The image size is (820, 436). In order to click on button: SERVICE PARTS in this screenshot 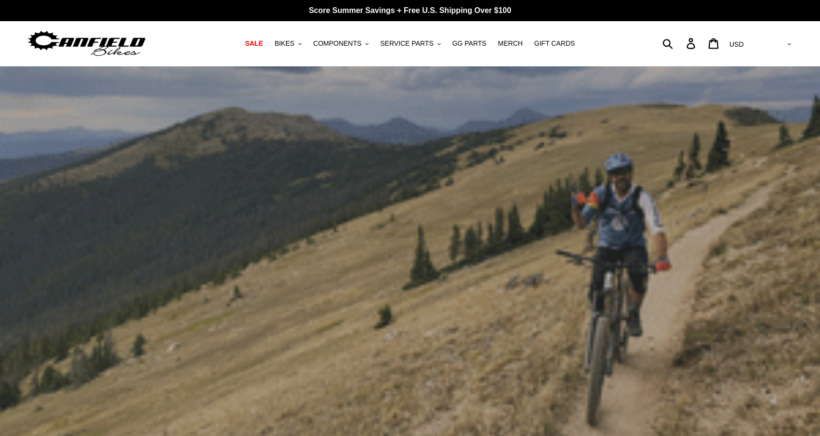, I will do `click(410, 43)`.